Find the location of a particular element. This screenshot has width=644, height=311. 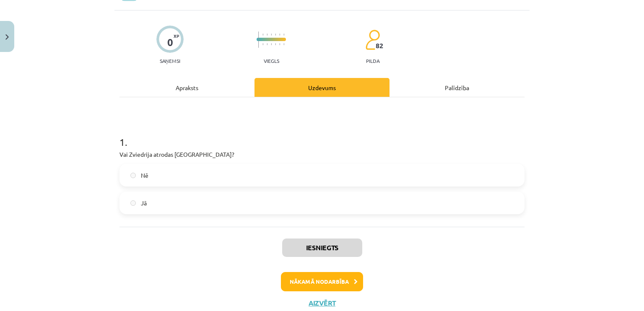

img: icon-long-line-d9ea69661e0d244f92f715978eff75569469978d946b2353a9bb055b3ed8787d.svg is located at coordinates (259, 40).